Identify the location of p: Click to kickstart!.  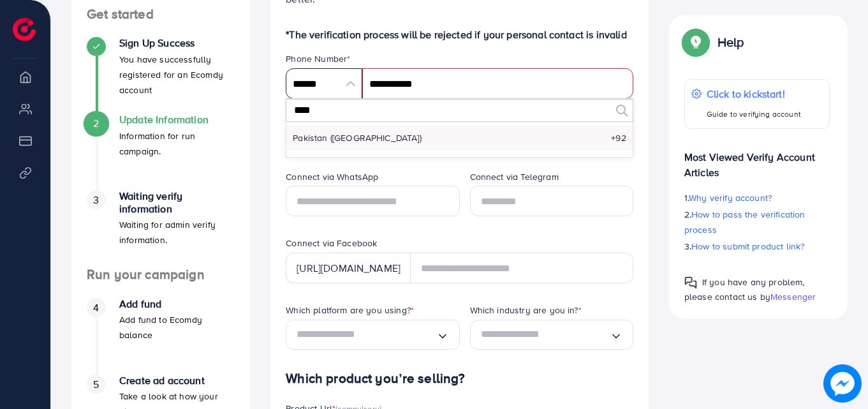
(754, 94).